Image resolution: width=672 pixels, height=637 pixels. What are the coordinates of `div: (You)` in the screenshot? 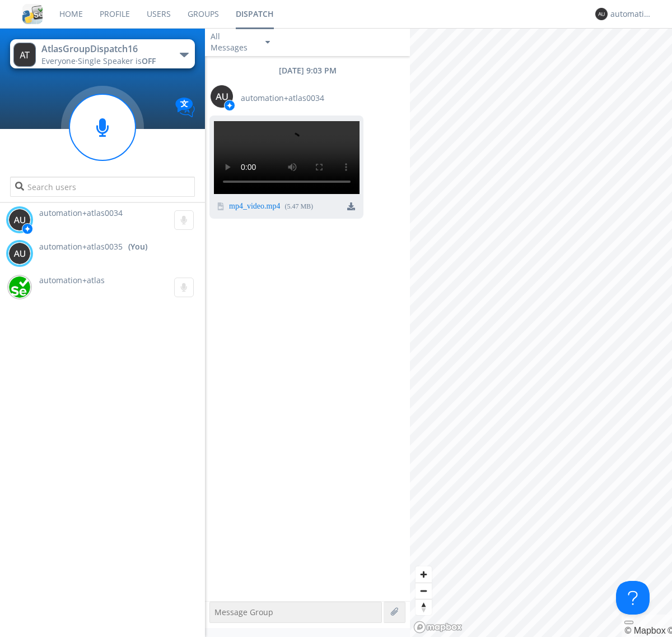 It's located at (138, 247).